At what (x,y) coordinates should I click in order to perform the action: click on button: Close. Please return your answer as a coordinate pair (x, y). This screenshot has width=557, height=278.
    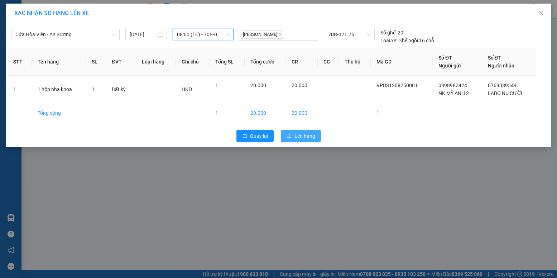
    Looking at the image, I should click on (541, 14).